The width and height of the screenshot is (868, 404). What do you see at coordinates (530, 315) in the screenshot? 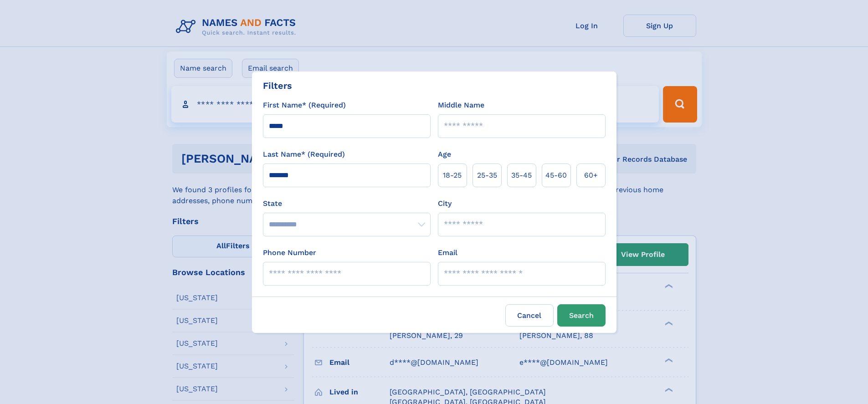
I see `label: Cancel` at bounding box center [530, 315].